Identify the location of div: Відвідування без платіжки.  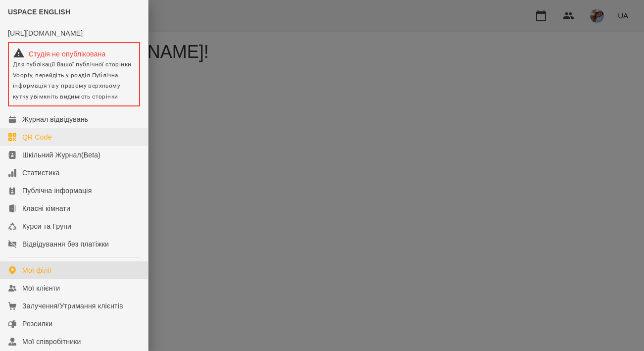
(65, 244).